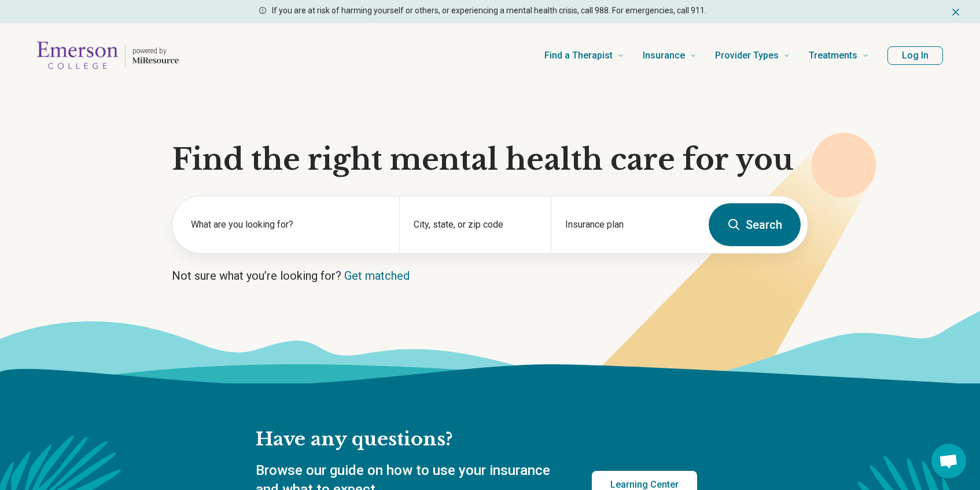 The height and width of the screenshot is (490, 980). Describe the element at coordinates (839, 55) in the screenshot. I see `a: Treatments` at that location.